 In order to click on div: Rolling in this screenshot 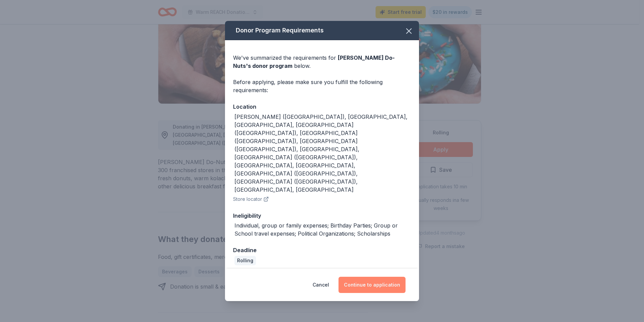, I will do `click(245, 260)`.